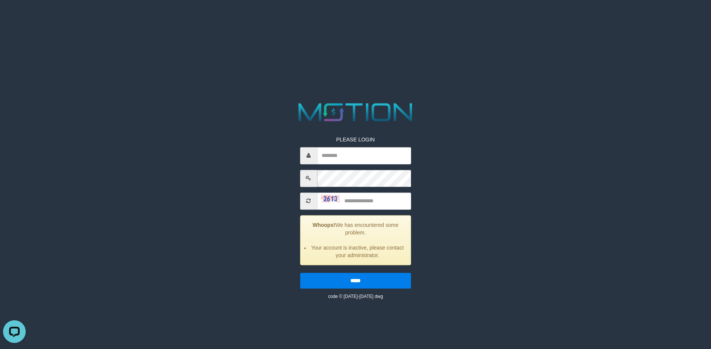 The image size is (711, 349). What do you see at coordinates (14, 14) in the screenshot?
I see `button: Open LiveChat chat widget` at bounding box center [14, 14].